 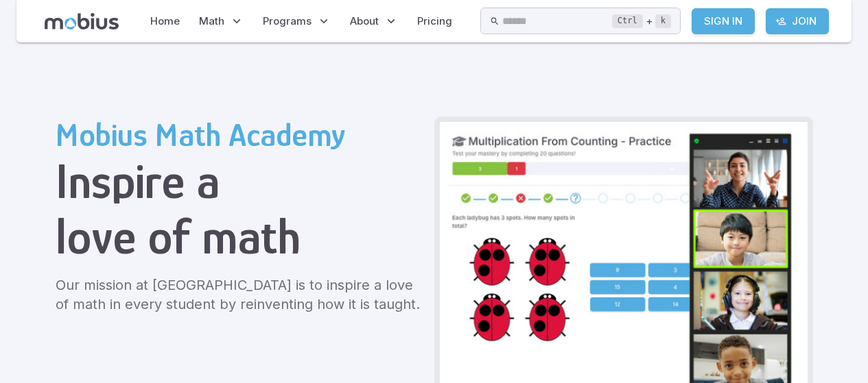 What do you see at coordinates (239, 135) in the screenshot?
I see `h2: Mobius Math Academy` at bounding box center [239, 135].